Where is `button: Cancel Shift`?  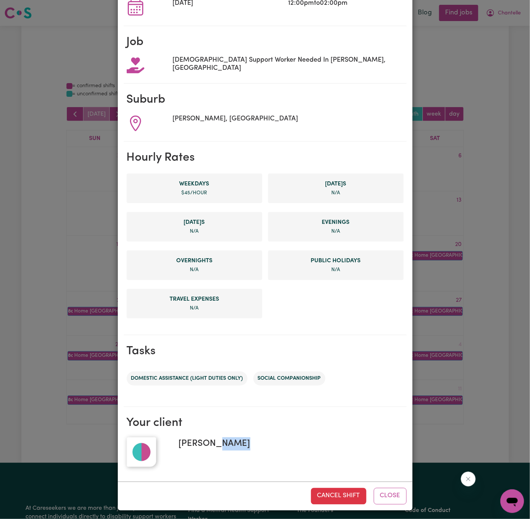
button: Cancel Shift is located at coordinates (339, 496).